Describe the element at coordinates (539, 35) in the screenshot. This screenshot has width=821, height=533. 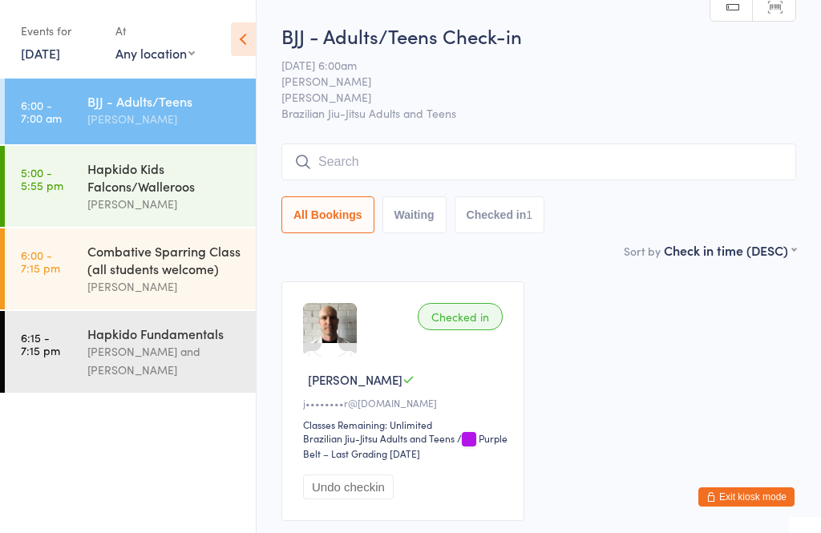
I see `h2: BJJ - Adults/Teens Check-in` at that location.